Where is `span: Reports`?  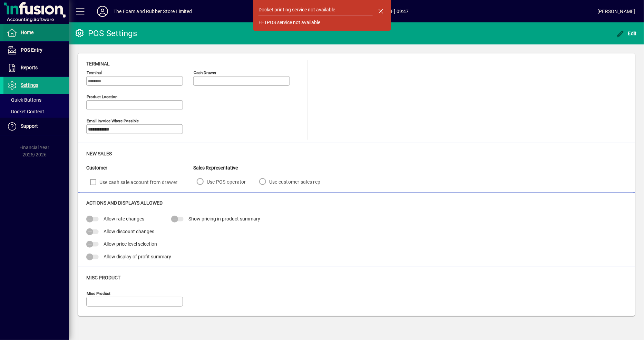
span: Reports is located at coordinates (29, 67).